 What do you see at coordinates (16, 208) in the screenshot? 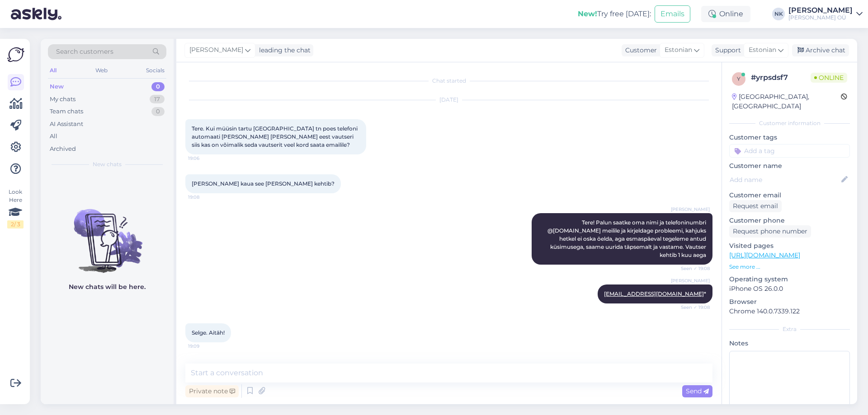
I see `div: Look Here` at bounding box center [16, 208].